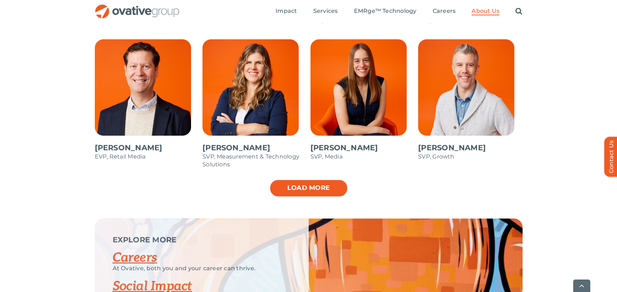  What do you see at coordinates (286, 11) in the screenshot?
I see `a: Impact` at bounding box center [286, 11].